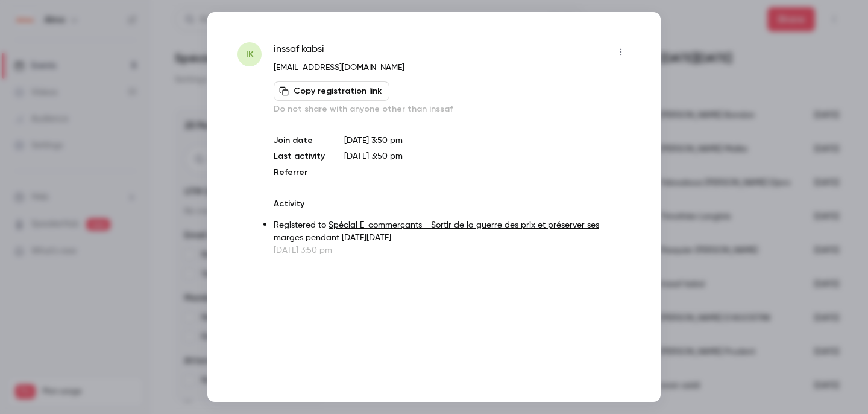 The image size is (868, 414). What do you see at coordinates (299, 172) in the screenshot?
I see `p: Referrer` at bounding box center [299, 172].